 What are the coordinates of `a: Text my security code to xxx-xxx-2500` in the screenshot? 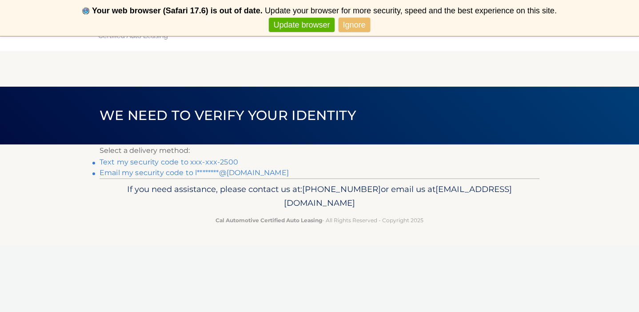 It's located at (169, 162).